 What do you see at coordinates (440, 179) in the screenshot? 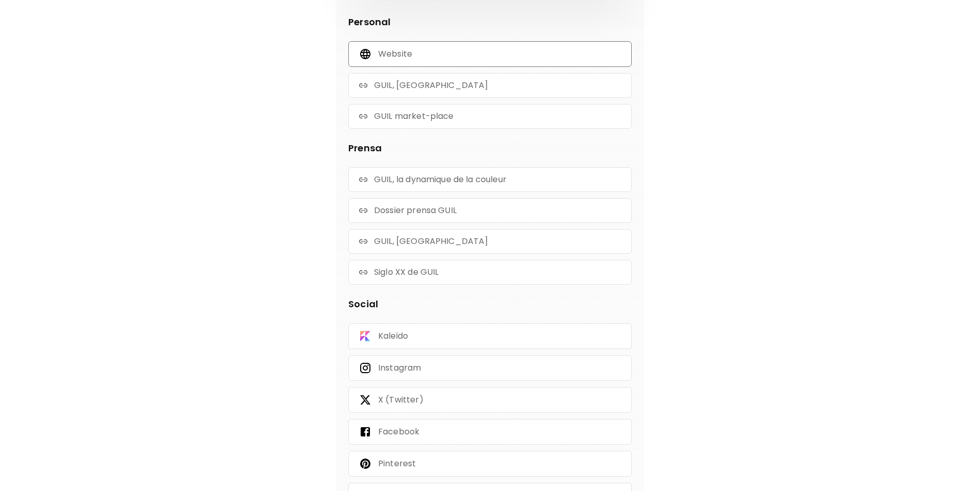
I see `p: GUIL, la dynamique de la couleur` at bounding box center [440, 179].